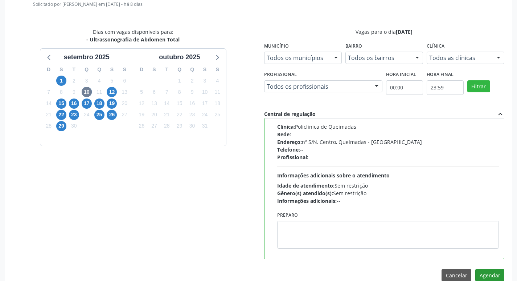 This screenshot has width=517, height=281. I want to click on span: sábado, 4 de outubro de 2025, so click(217, 81).